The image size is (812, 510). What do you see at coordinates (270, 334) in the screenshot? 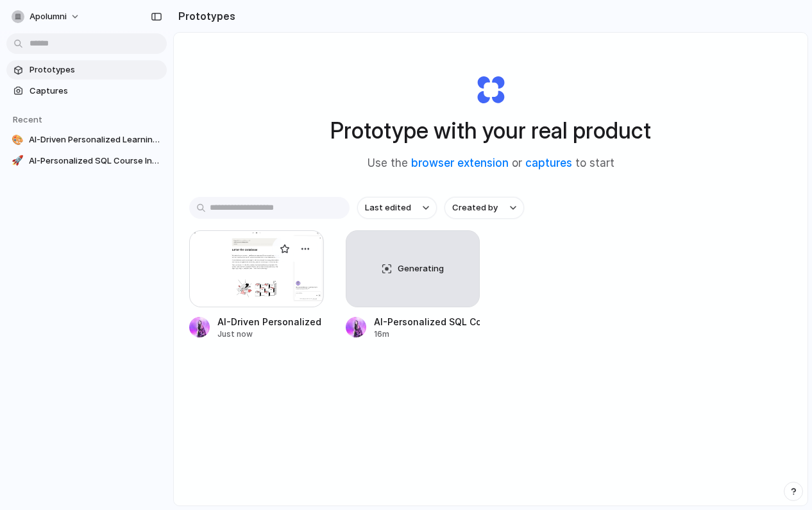
I see `div: Just now` at bounding box center [270, 334].